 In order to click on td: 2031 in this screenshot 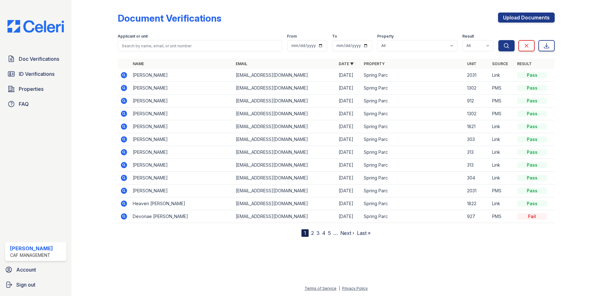, I will do `click(477, 191)`.